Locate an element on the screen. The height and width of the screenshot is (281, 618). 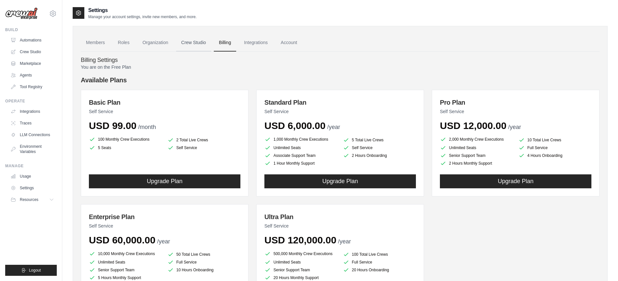
img: Logo is located at coordinates (21, 14).